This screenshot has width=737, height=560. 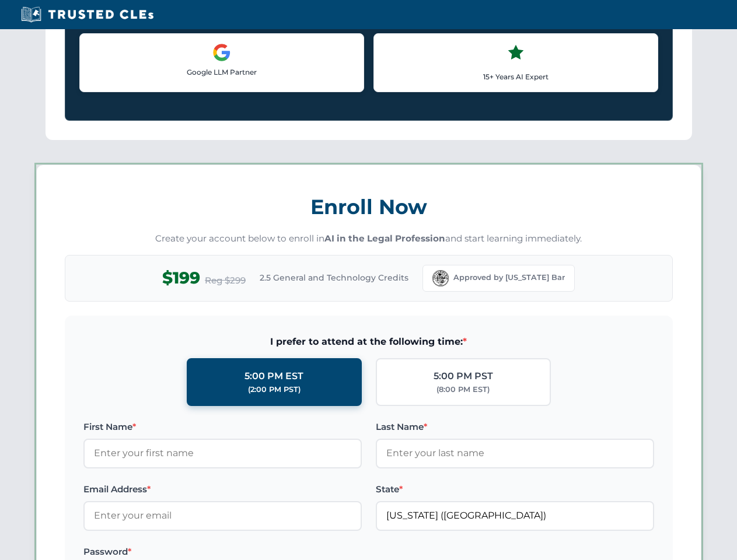 I want to click on h3: Enroll Now, so click(x=368, y=206).